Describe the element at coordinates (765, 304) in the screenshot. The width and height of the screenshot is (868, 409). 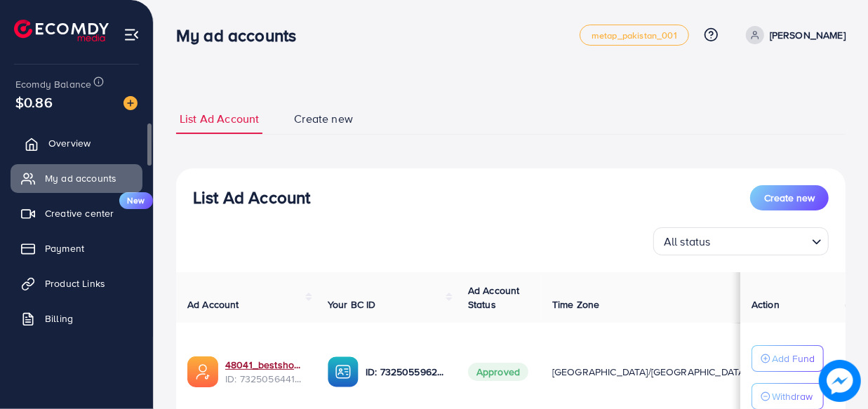
I see `span: Action` at that location.